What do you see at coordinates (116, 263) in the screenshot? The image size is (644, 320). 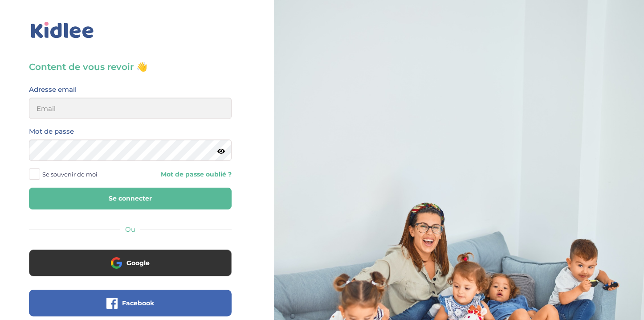 I see `img: google.png` at bounding box center [116, 263].